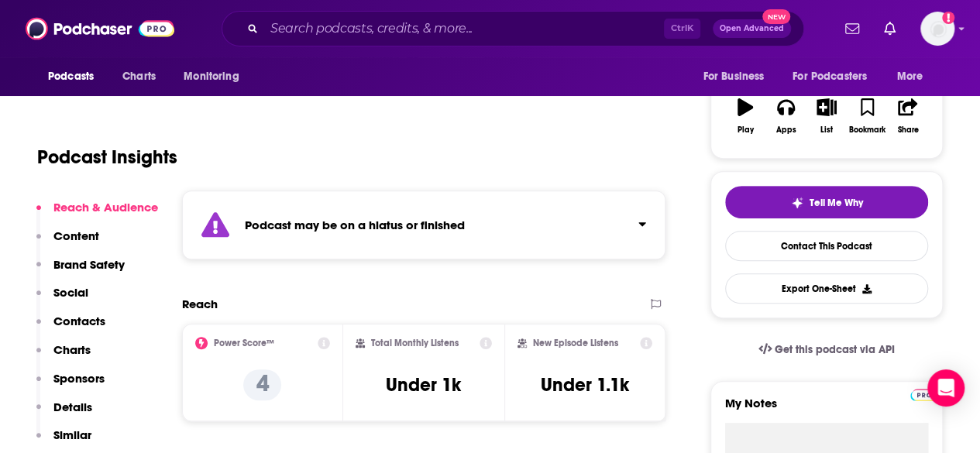  Describe the element at coordinates (138, 77) in the screenshot. I see `a: Charts` at that location.